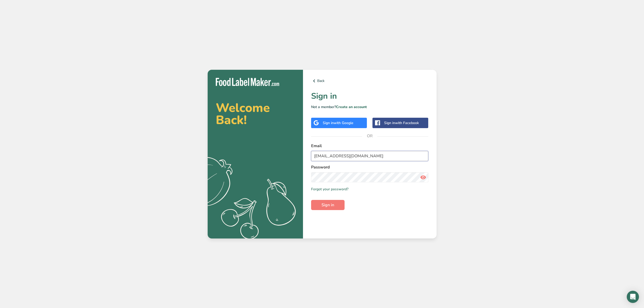 The height and width of the screenshot is (308, 644). What do you see at coordinates (407, 123) in the screenshot?
I see `span: with Facebook` at bounding box center [407, 123].